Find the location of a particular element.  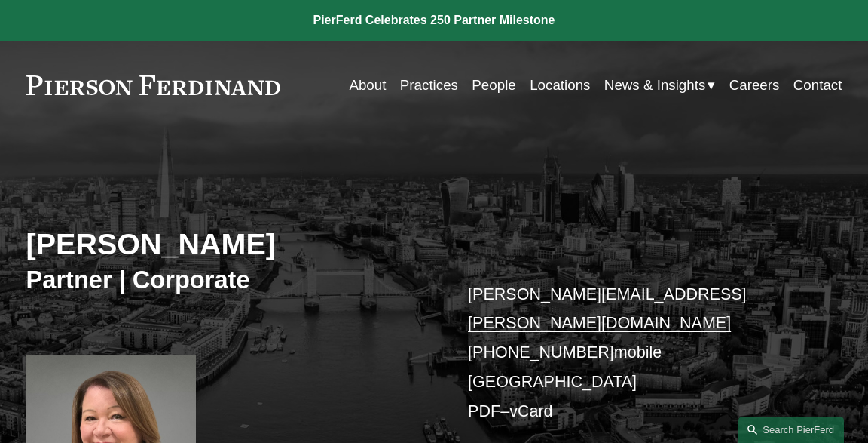

span: News & Insights is located at coordinates (654, 85).